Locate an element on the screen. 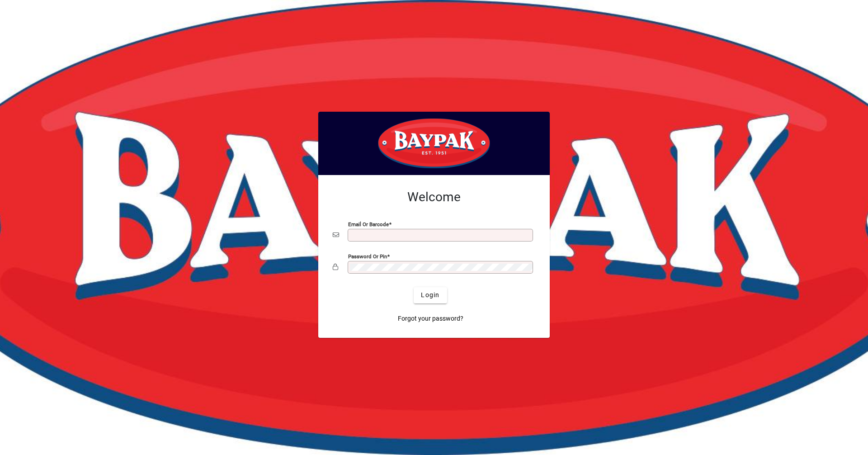 The height and width of the screenshot is (455, 868). span: Forgot your password? is located at coordinates (431, 318).